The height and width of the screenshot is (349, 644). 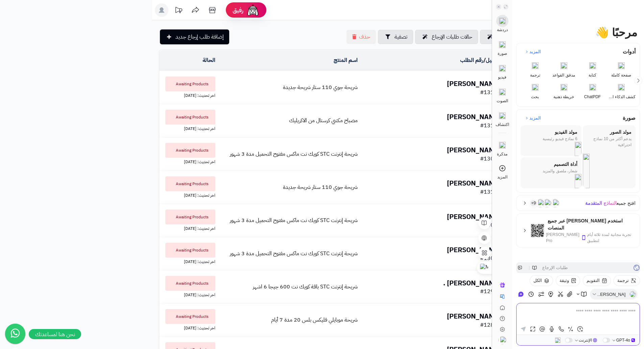 I want to click on a: اسم المنتج, so click(x=346, y=60).